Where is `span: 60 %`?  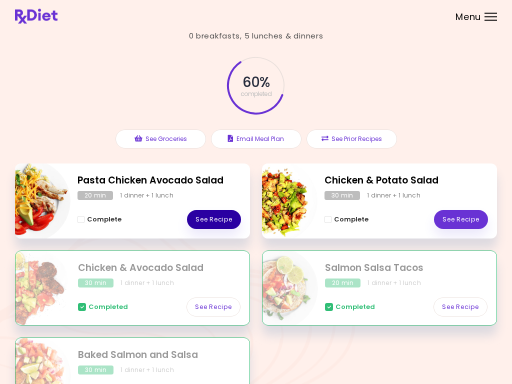 span: 60 % is located at coordinates (256, 83).